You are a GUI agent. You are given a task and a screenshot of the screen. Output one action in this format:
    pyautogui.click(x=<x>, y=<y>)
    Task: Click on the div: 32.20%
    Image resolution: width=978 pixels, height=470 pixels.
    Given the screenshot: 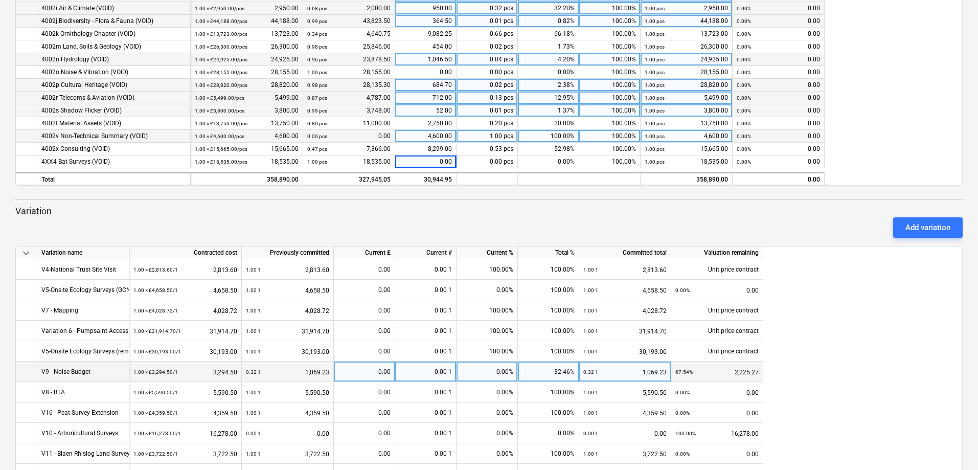 What is the action you would take?
    pyautogui.click(x=548, y=8)
    